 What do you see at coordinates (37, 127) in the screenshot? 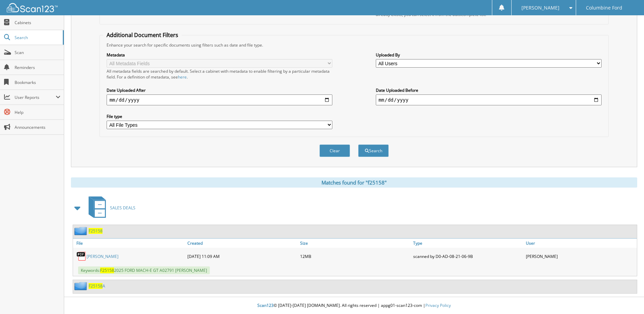
I see `span: Announcements` at bounding box center [37, 127].